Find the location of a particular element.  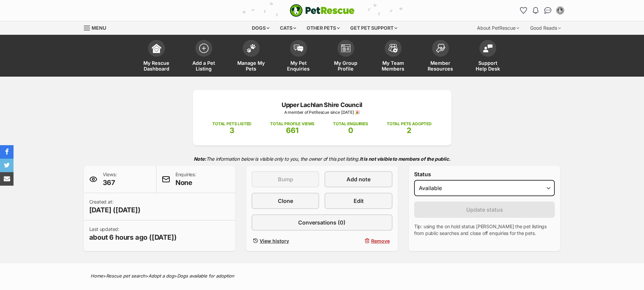

div: Other pets is located at coordinates (323, 28).